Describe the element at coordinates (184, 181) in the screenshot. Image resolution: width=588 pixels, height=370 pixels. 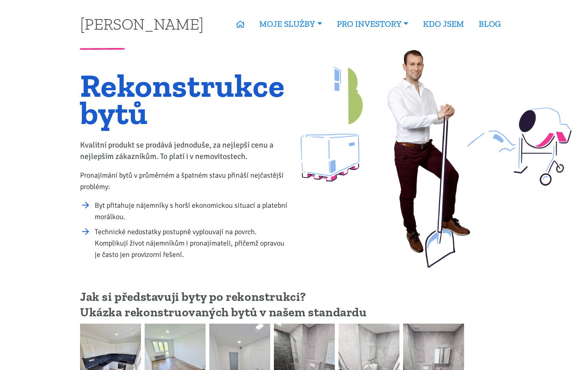
I see `p: Pronajímání bytů v průměrném a špatném stavu přináší nejčastější problémy:` at that location.